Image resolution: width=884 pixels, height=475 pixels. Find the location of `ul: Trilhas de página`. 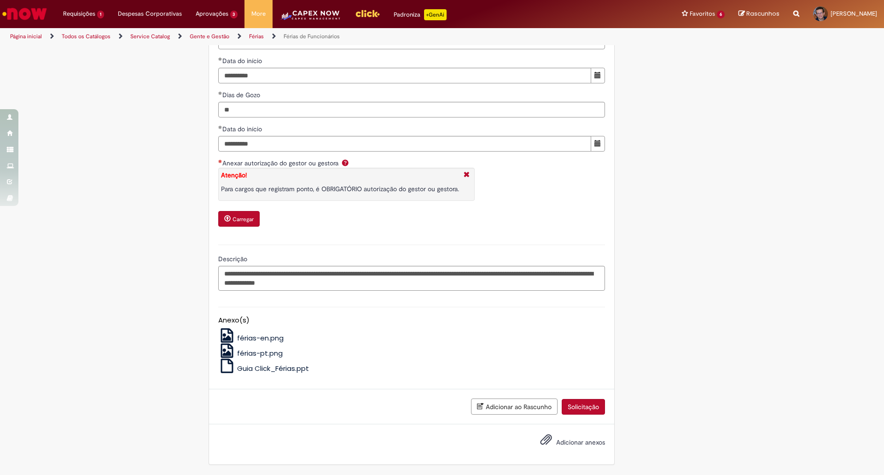

ul: Trilhas de página is located at coordinates (295, 36).